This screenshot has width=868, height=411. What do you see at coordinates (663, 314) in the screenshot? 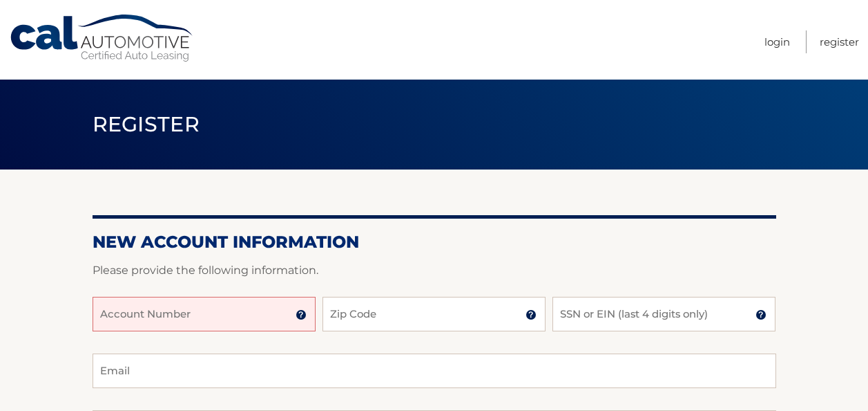
I see `input: SSN or EIN (last 4 digits only)` at bounding box center [663, 314].